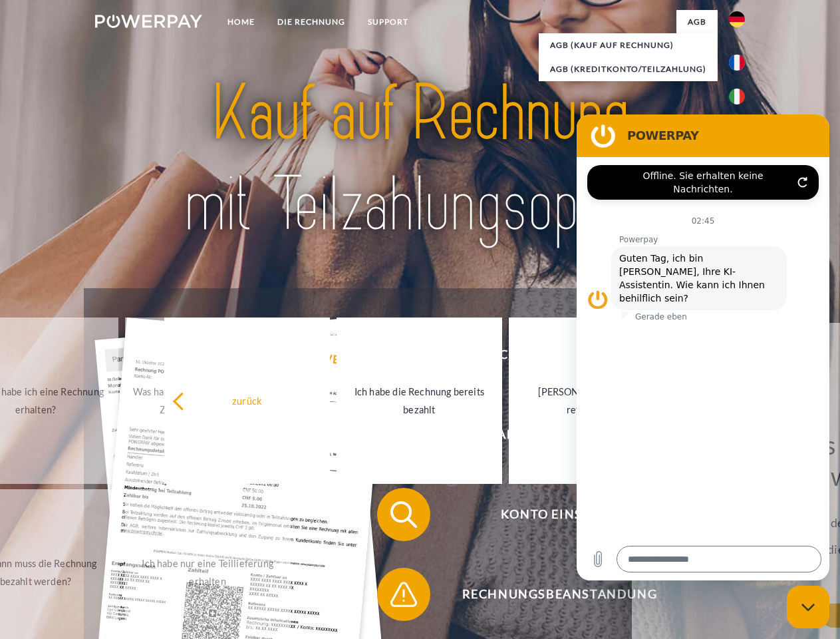 Image resolution: width=840 pixels, height=639 pixels. What do you see at coordinates (22, 444) in the screenshot?
I see `button: Datei hochladen` at bounding box center [22, 444].